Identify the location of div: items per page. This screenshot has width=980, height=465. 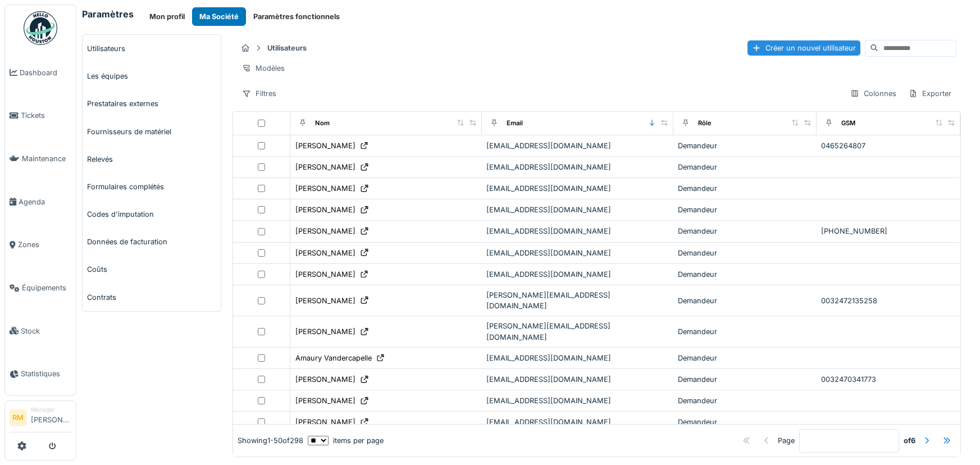
(345, 440).